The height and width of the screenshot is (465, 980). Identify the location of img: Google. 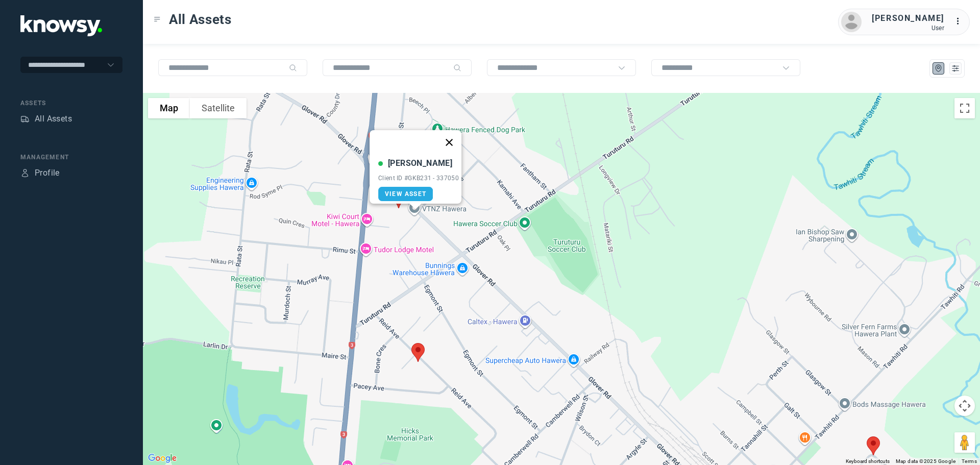
(162, 458).